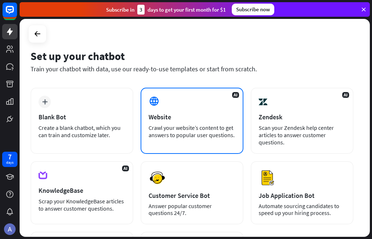 The width and height of the screenshot is (372, 239). Describe the element at coordinates (82, 131) in the screenshot. I see `div: Create a blank chatbot, which you can train and customize later.` at that location.